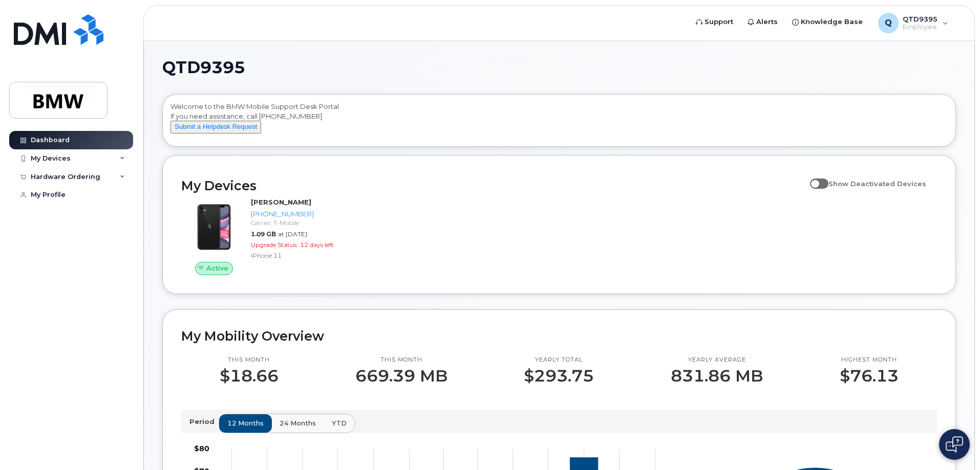 This screenshot has height=470, width=980. Describe the element at coordinates (493, 186) in the screenshot. I see `h2: My Devices` at that location.